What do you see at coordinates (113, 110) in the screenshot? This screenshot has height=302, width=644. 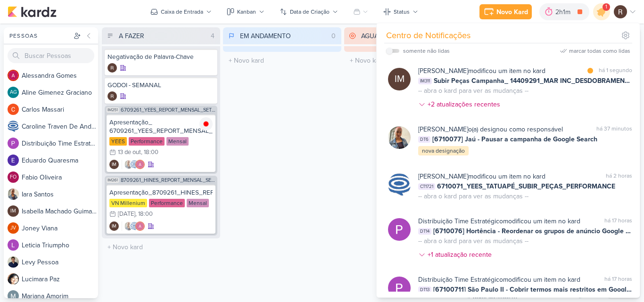 I see `span: IM251` at bounding box center [113, 110].